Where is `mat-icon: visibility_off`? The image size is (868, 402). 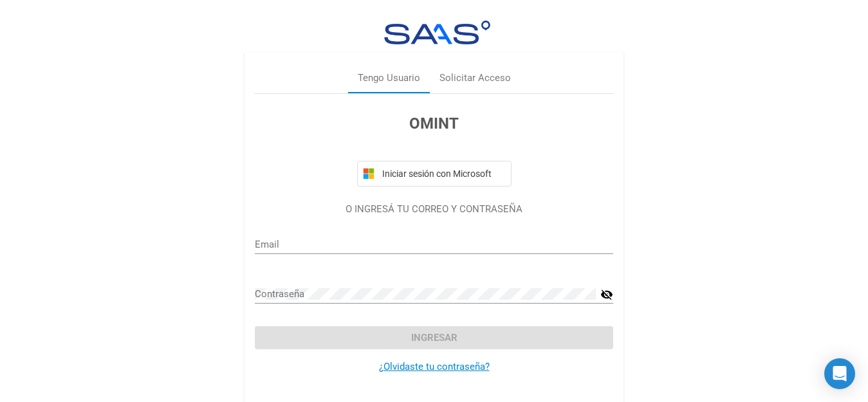 mat-icon: visibility_off is located at coordinates (607, 295).